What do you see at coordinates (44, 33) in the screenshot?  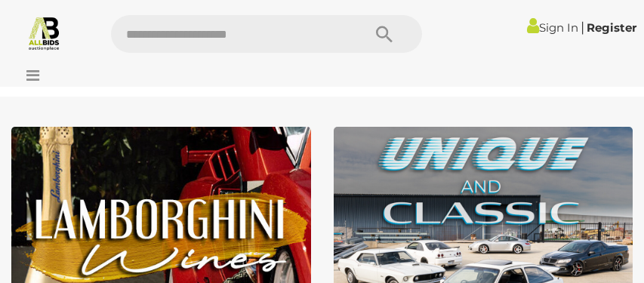 I see `img: Allbids.com.au` at bounding box center [44, 33].